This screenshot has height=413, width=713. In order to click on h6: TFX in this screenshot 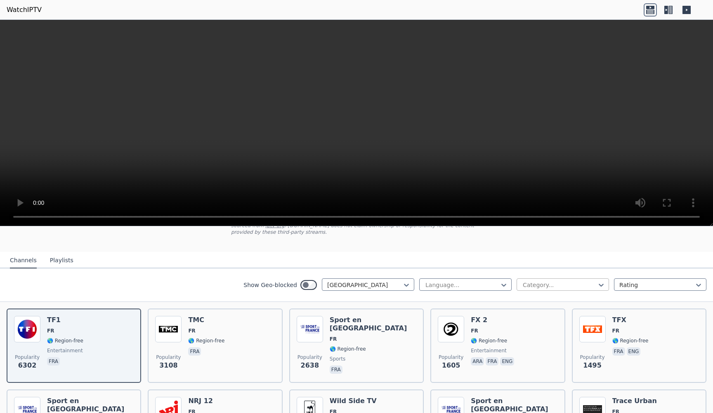, I will do `click(631, 320)`.